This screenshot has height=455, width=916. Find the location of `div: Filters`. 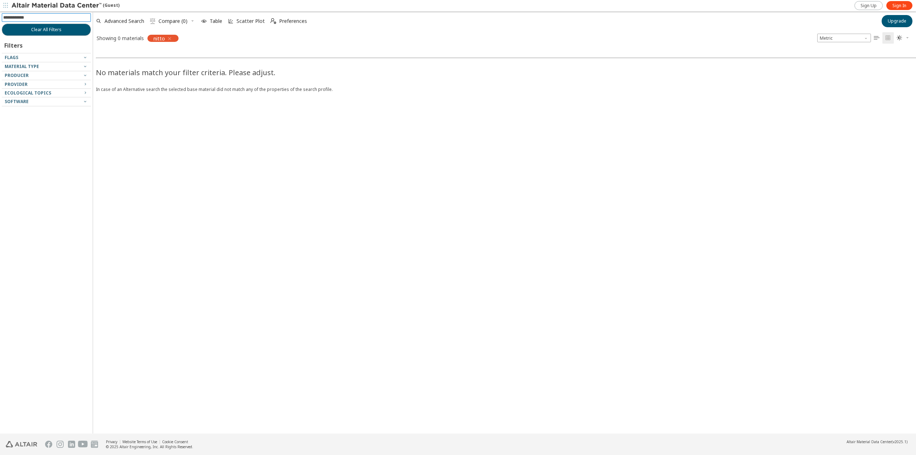

div: Filters is located at coordinates (14, 44).